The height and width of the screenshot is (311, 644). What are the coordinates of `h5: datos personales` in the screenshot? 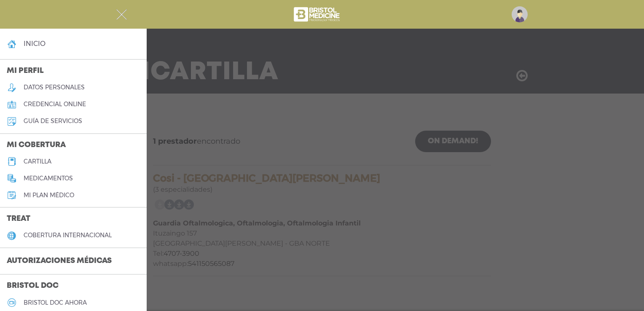 It's located at (54, 87).